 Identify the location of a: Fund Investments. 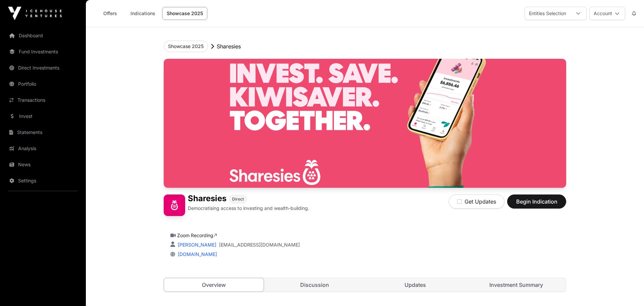
(43, 52).